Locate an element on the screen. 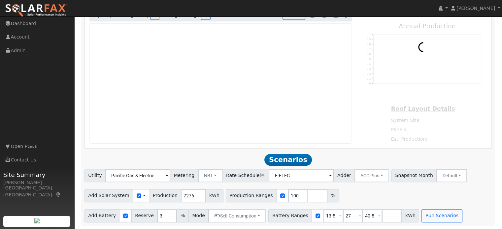 The image size is (502, 229). img: SolarFax is located at coordinates (36, 11).